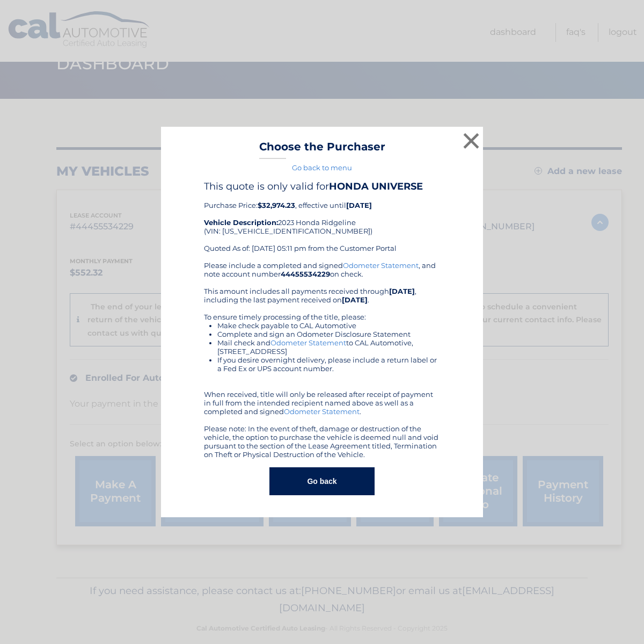 This screenshot has width=644, height=644. What do you see at coordinates (322, 481) in the screenshot?
I see `button: Go back` at bounding box center [322, 481].